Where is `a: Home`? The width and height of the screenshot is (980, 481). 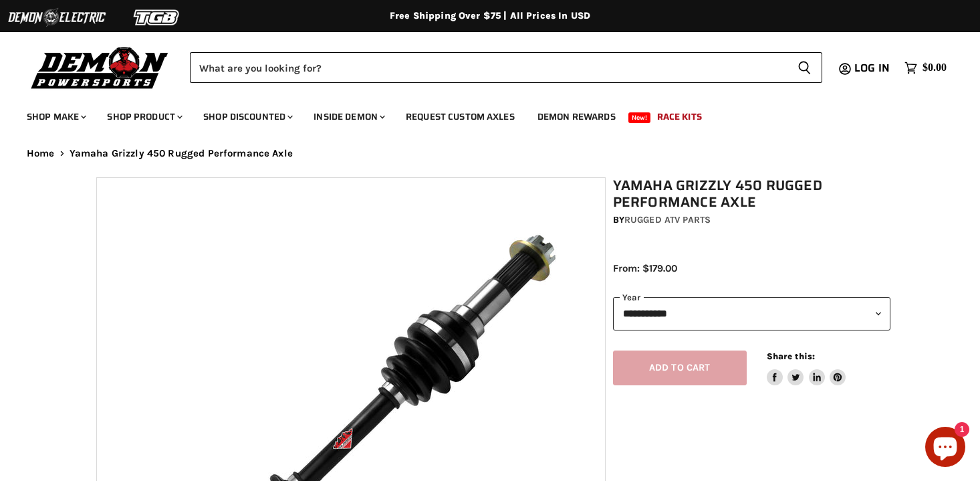 a: Home is located at coordinates (41, 153).